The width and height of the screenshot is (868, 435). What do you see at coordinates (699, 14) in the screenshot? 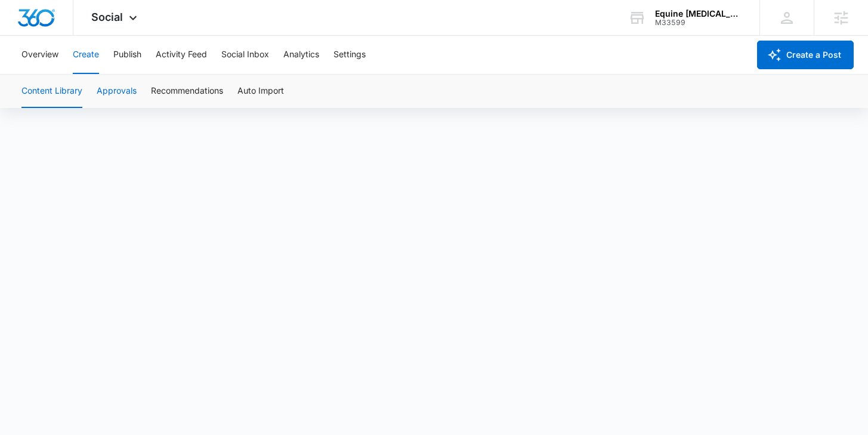
I see `div: account name` at bounding box center [699, 14].